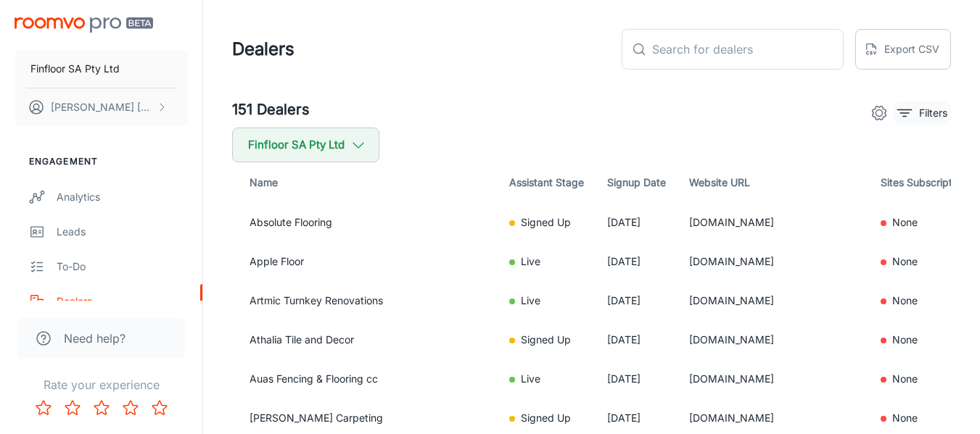  I want to click on p: Finfloor SA Pty Ltd, so click(74, 69).